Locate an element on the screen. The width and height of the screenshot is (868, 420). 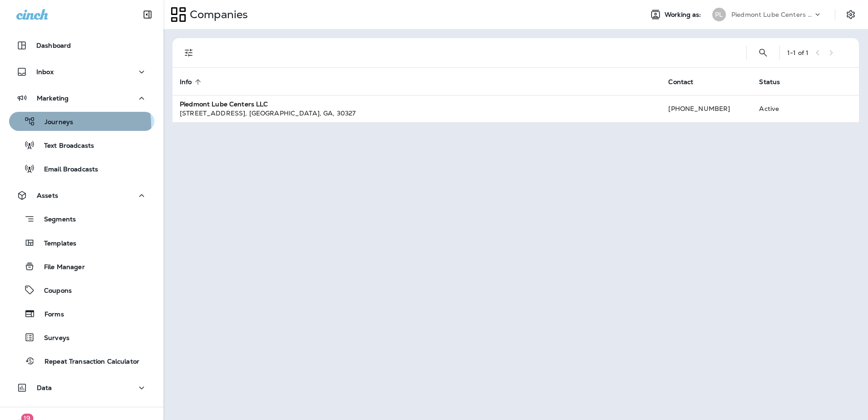
button: Forms is located at coordinates (81, 313).